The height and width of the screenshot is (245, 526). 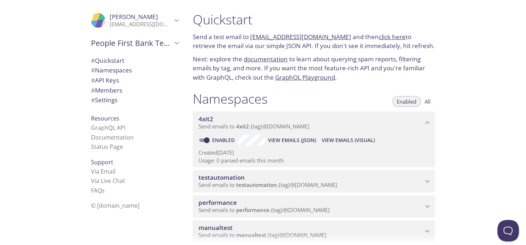 I want to click on a: Via Live Chat, so click(x=108, y=181).